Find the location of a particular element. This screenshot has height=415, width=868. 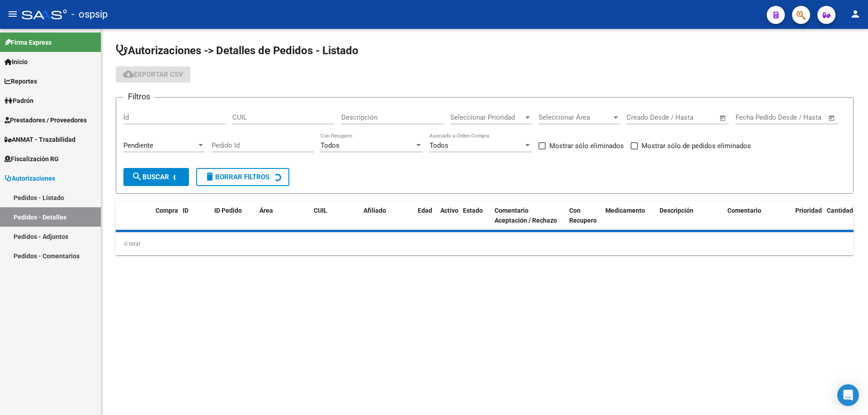

span: Buscar is located at coordinates (150, 177).